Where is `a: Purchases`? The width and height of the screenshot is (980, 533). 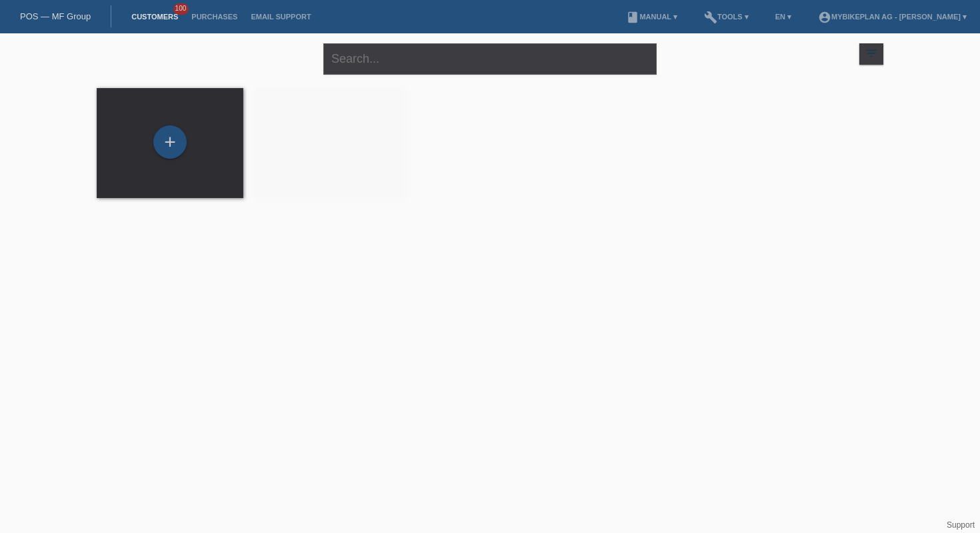
a: Purchases is located at coordinates (214, 16).